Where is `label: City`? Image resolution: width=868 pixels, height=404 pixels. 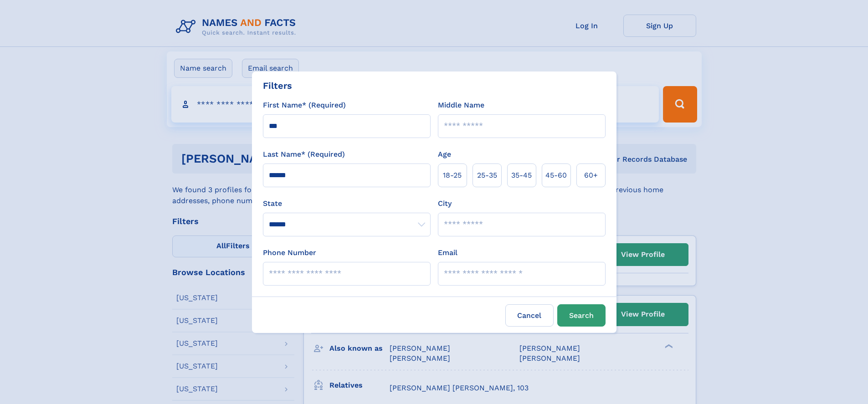 label: City is located at coordinates (445, 204).